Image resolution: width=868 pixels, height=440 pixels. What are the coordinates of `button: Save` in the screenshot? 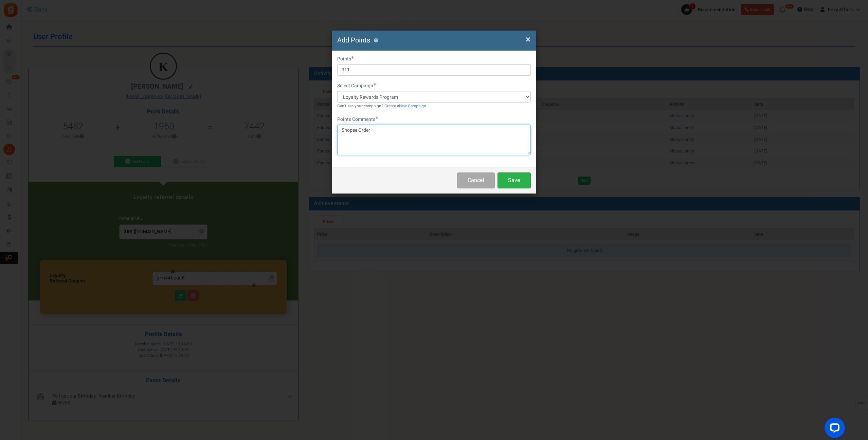 It's located at (514, 180).